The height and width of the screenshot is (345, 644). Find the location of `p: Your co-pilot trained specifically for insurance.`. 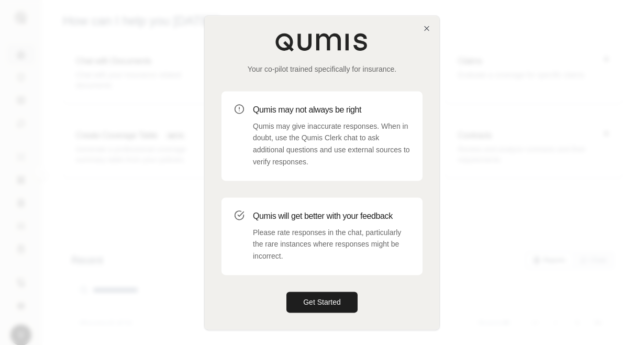

p: Your co-pilot trained specifically for insurance. is located at coordinates (322, 69).